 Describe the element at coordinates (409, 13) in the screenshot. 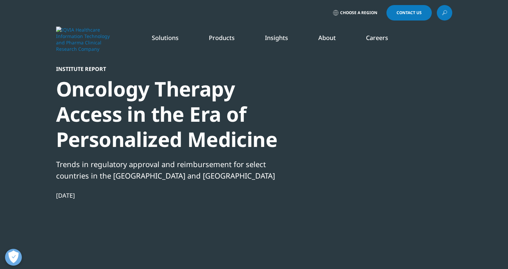

I see `span: Contact Us` at that location.